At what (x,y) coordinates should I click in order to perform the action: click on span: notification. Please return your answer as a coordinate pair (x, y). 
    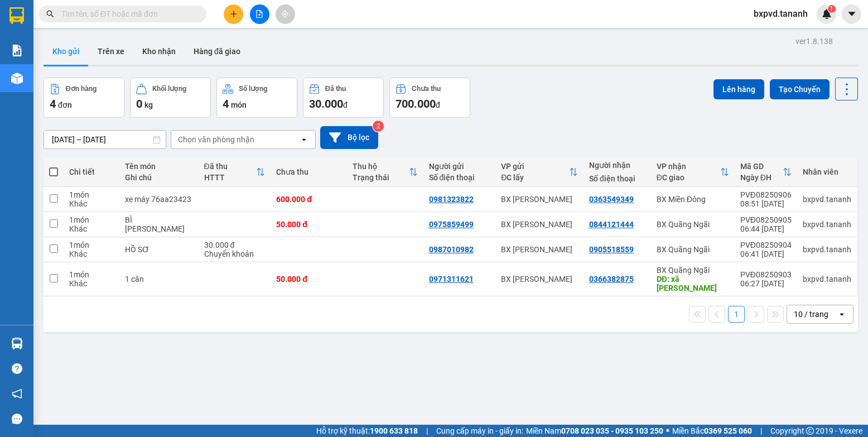
    Looking at the image, I should click on (16, 393).